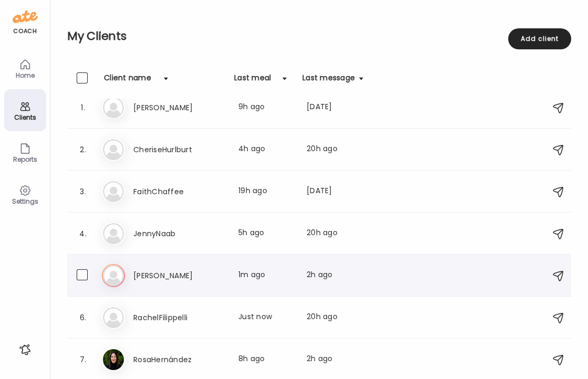  Describe the element at coordinates (179, 234) in the screenshot. I see `h3: JennyNaab` at that location.